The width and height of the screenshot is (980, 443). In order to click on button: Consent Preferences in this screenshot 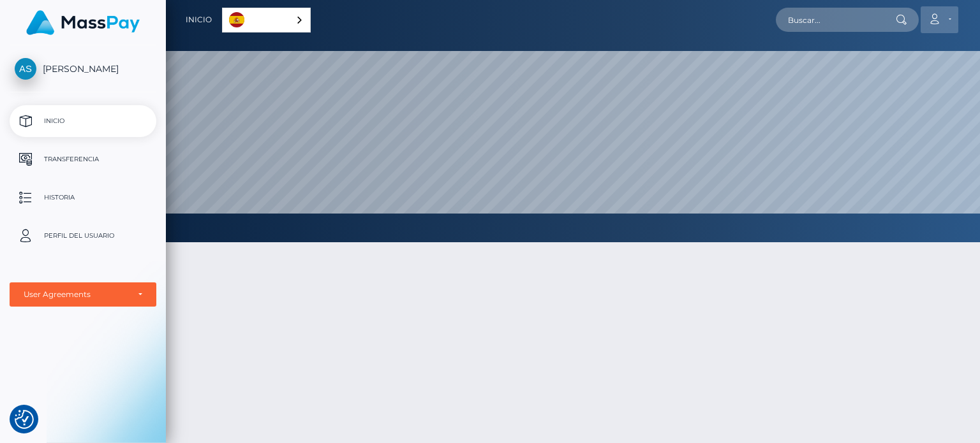, I will do `click(24, 420)`.